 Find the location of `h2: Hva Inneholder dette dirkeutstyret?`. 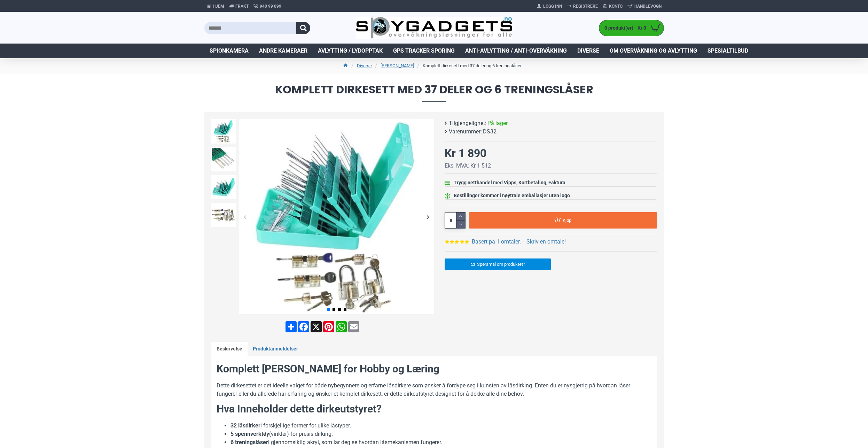

h2: Hva Inneholder dette dirkeutstyret? is located at coordinates (434, 409).